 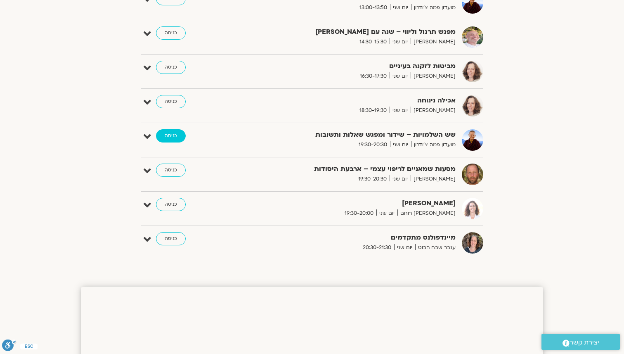 I want to click on span: 13:00-13:50, so click(x=373, y=7).